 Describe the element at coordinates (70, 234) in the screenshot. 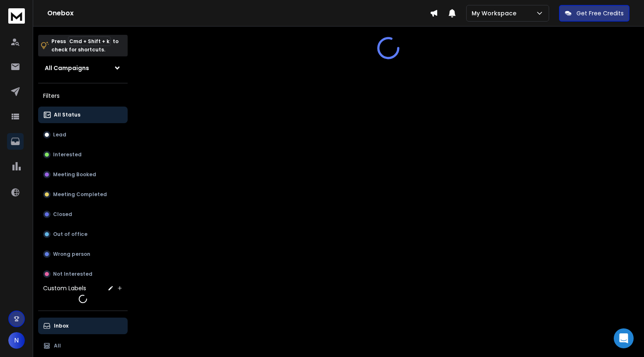

I see `p: Out of office` at that location.